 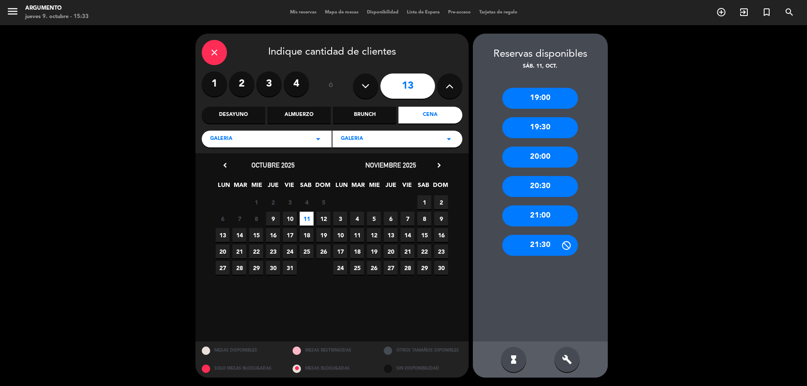 I want to click on span: octubre 2025, so click(x=273, y=165).